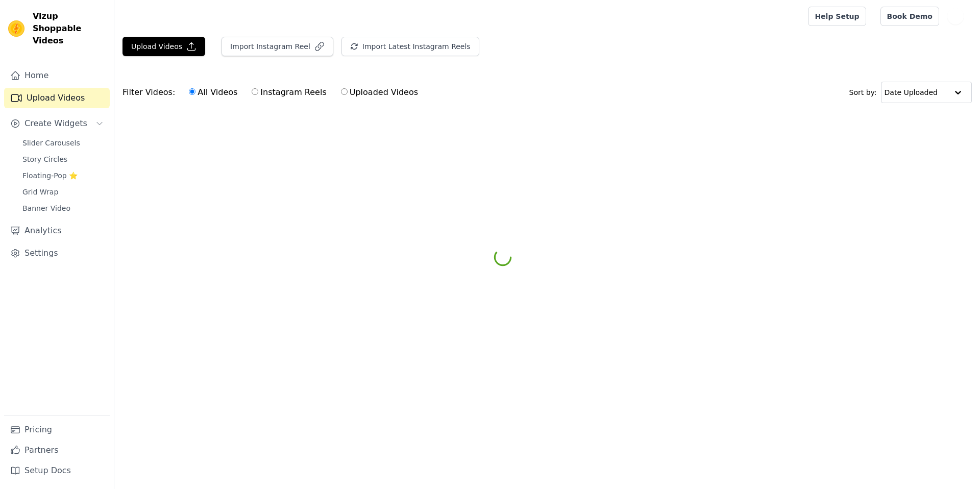 The width and height of the screenshot is (980, 489). What do you see at coordinates (255, 91) in the screenshot?
I see `input: Instagram Reels` at bounding box center [255, 91].